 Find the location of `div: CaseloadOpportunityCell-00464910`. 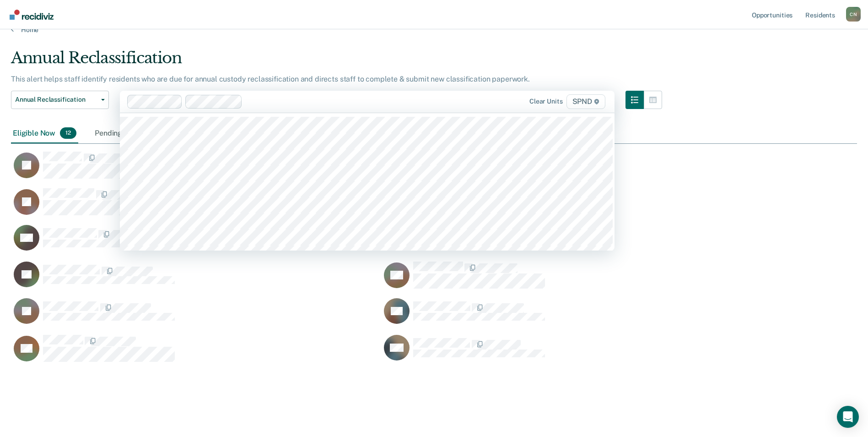

div: CaseloadOpportunityCell-00464910 is located at coordinates (196, 353).